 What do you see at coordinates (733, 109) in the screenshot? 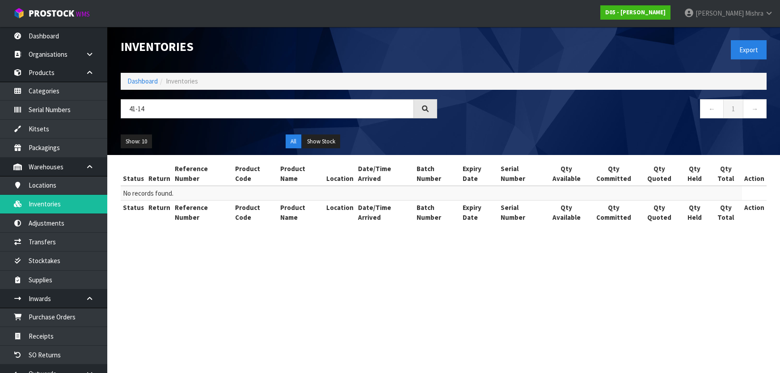
I see `a: 1` at bounding box center [733, 109].